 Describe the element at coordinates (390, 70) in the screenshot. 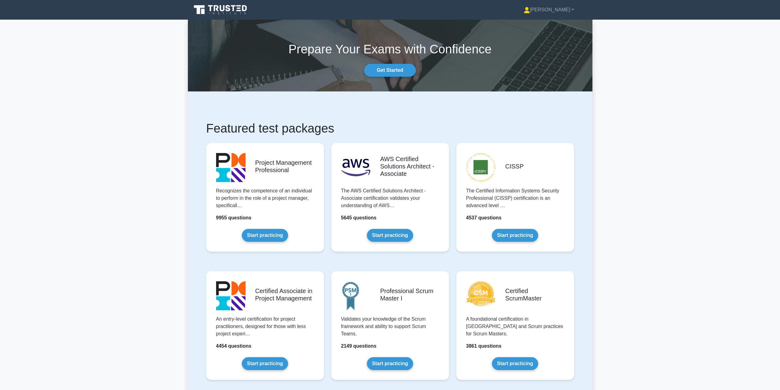

I see `a: Get Started` at that location.